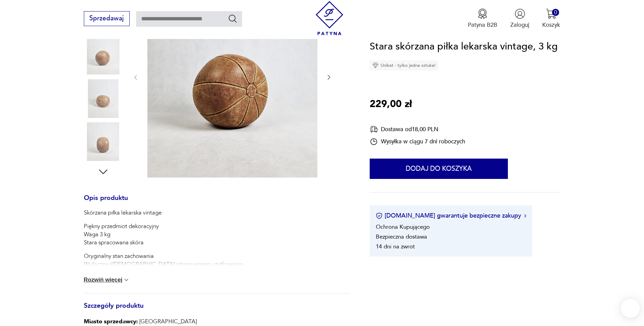 The width and height of the screenshot is (644, 326). I want to click on button: Rozwiń więcej, so click(107, 280).